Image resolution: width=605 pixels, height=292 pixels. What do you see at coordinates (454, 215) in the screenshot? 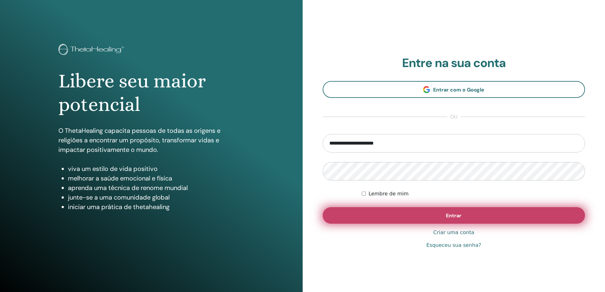
I see `font: Entrar` at bounding box center [454, 215].